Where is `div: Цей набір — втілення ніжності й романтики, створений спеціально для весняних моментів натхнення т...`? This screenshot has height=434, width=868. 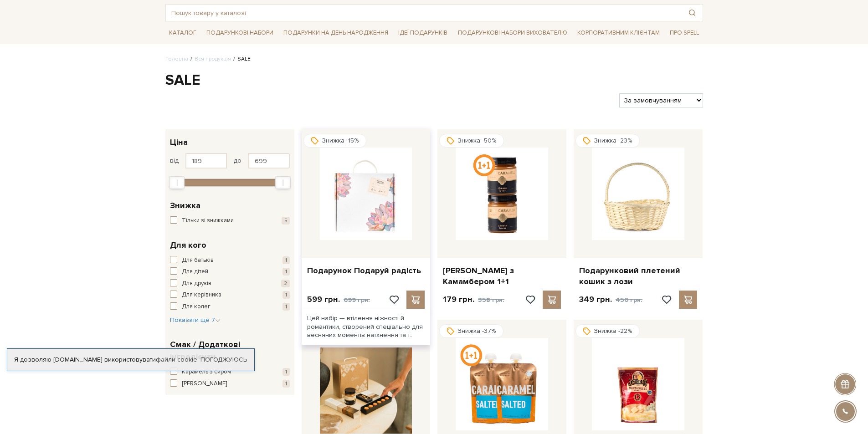
div: Цей набір — втілення ніжності й романтики, створений спеціально для весняних моментів натхнення т... is located at coordinates (366, 327).